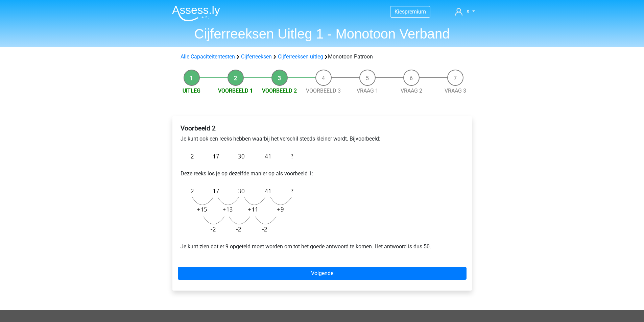 This screenshot has height=322, width=644. Describe the element at coordinates (465, 12) in the screenshot. I see `a: s` at that location.